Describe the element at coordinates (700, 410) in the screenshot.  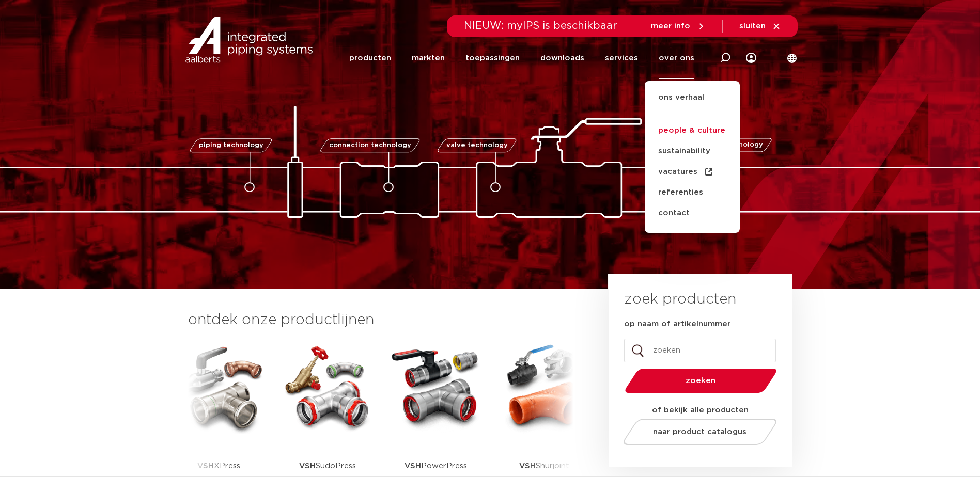
I see `strong: of bekijk alle producten` at that location.